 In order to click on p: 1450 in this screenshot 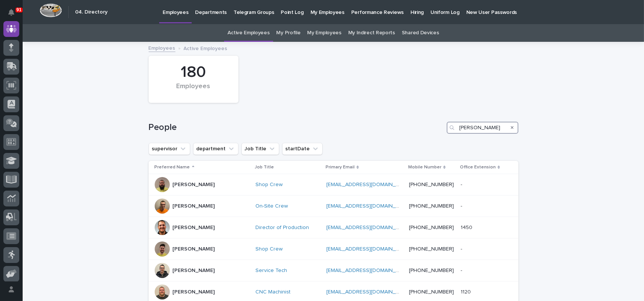, I will do `click(467, 227)`.